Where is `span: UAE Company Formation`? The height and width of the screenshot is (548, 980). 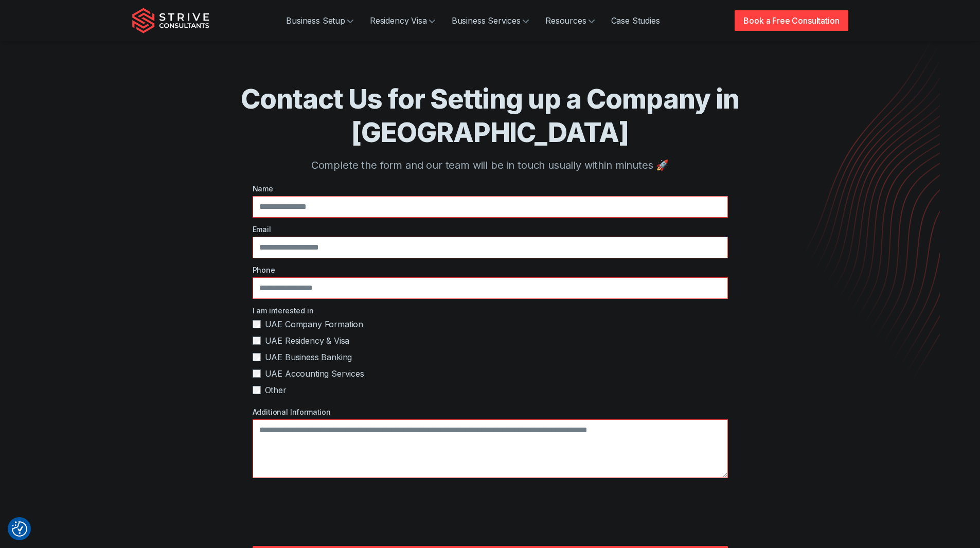 span: UAE Company Formation is located at coordinates (314, 324).